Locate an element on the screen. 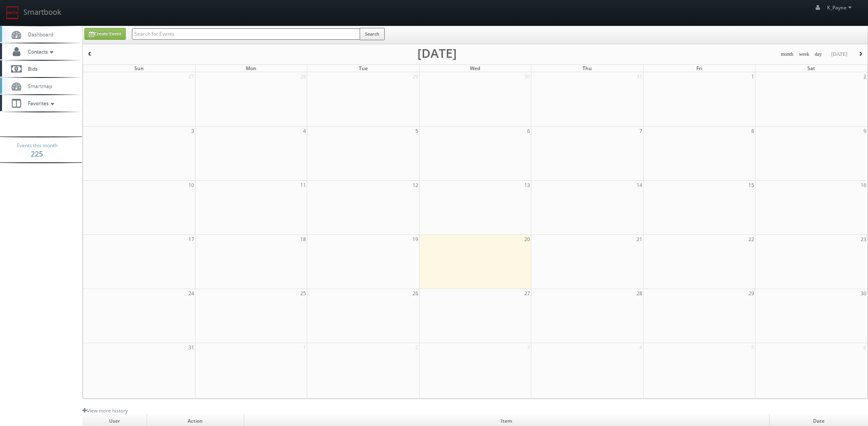  span: 22 is located at coordinates (751, 238).